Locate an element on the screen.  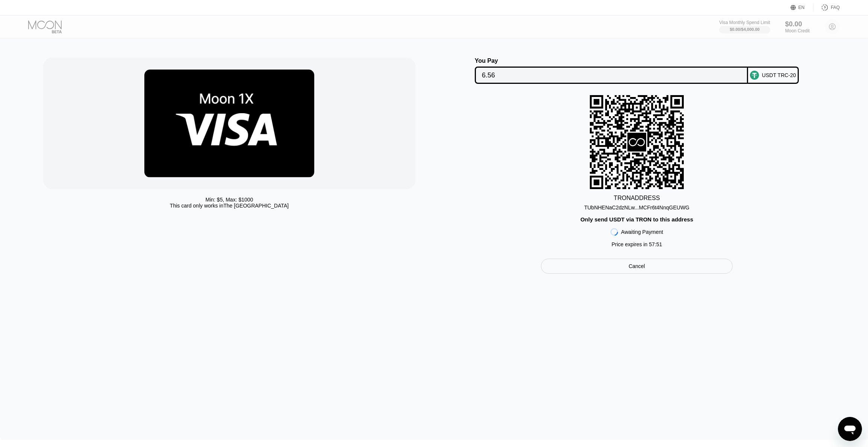
div: TRON ADDRESS is located at coordinates (637, 198).